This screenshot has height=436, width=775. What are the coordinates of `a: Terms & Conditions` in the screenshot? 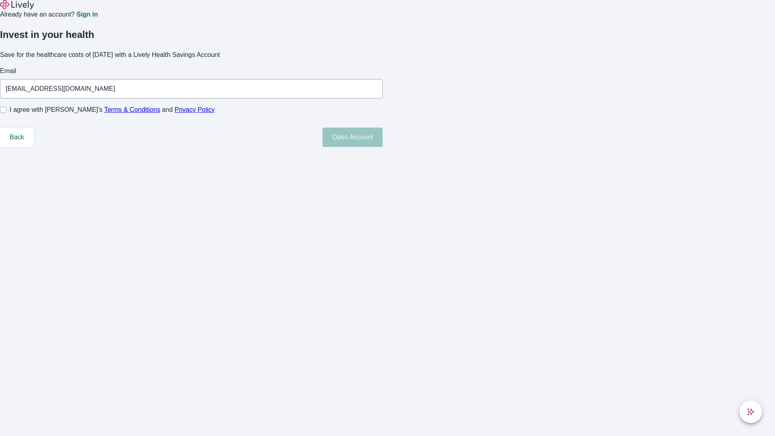 It's located at (132, 109).